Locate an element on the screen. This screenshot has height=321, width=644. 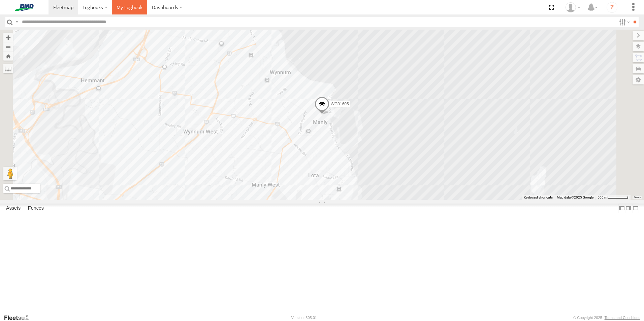
span: Map data ©2025 Google is located at coordinates (575, 197).